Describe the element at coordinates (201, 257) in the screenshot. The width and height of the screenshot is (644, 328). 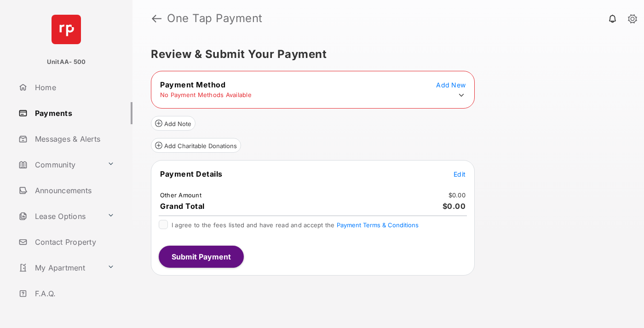
I see `button: Submit Payment` at that location.